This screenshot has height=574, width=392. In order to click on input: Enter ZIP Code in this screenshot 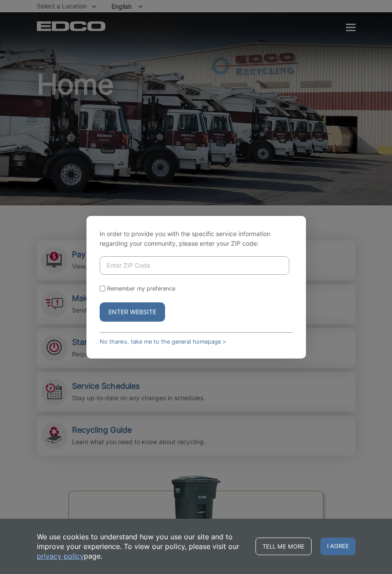, I will do `click(194, 265)`.